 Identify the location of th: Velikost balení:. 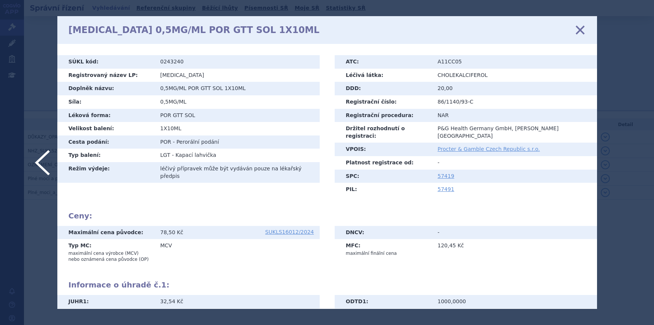
(106, 129).